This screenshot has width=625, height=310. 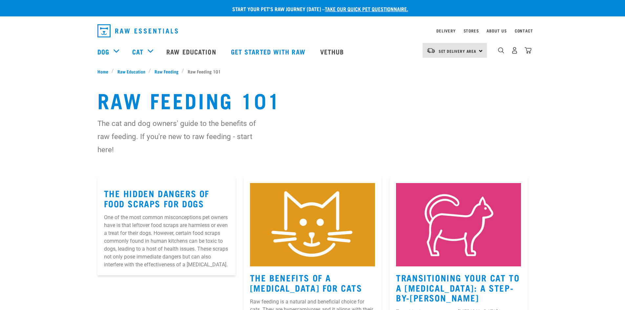 What do you see at coordinates (105, 71) in the screenshot?
I see `a: Home` at bounding box center [105, 71].